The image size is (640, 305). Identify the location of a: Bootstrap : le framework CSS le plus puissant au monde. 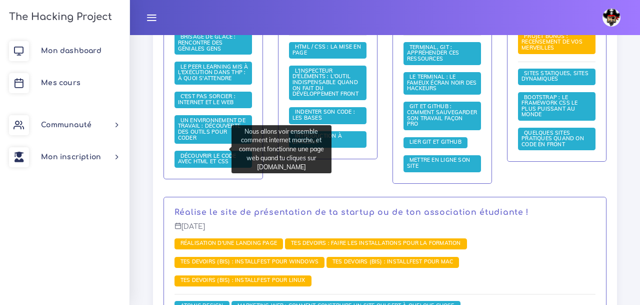
(550, 106).